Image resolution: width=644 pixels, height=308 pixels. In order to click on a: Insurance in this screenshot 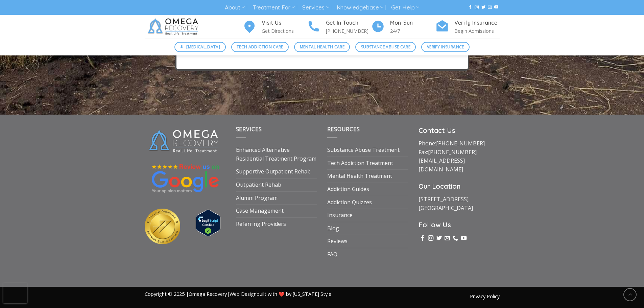, I will do `click(339, 215)`.